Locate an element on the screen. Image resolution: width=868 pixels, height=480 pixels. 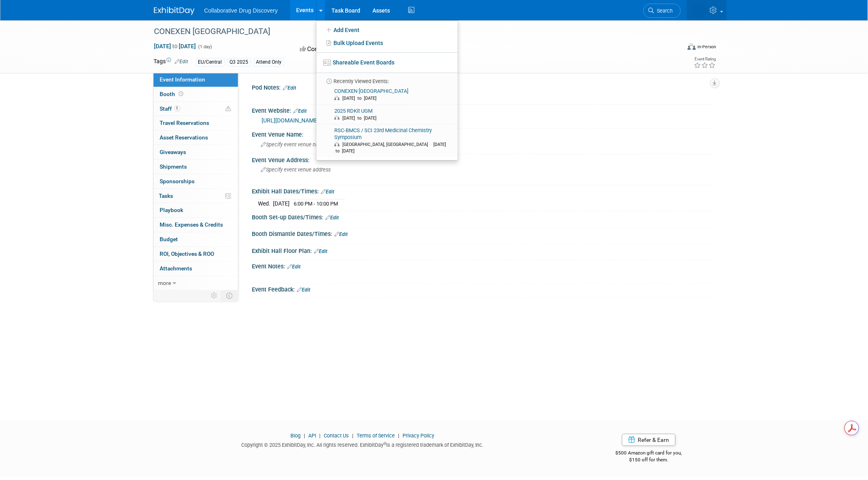
a: Refer & Earn is located at coordinates (648, 440).